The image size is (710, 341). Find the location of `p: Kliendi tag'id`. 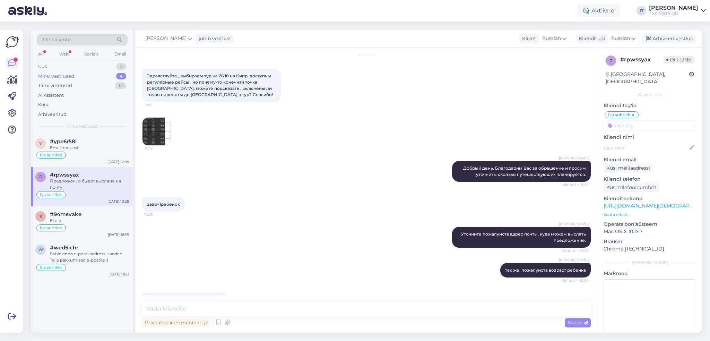

p: Kliendi tag'id is located at coordinates (650, 105).